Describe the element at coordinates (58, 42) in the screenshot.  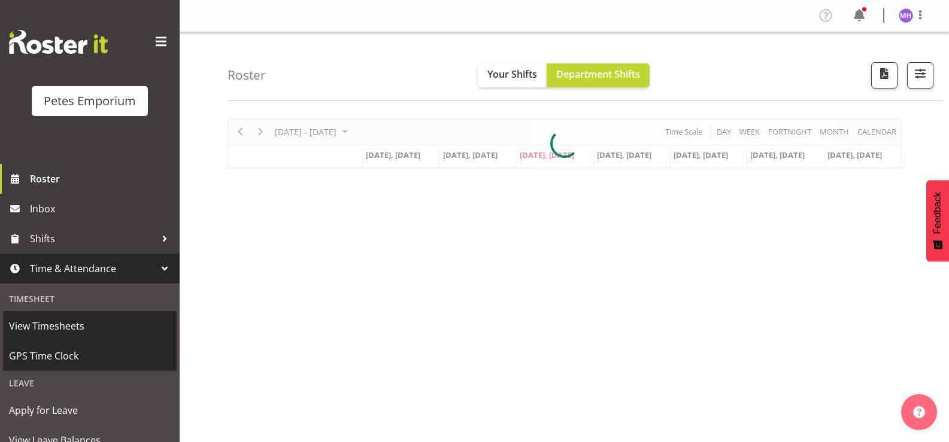
I see `img: Rosterit website logo` at that location.